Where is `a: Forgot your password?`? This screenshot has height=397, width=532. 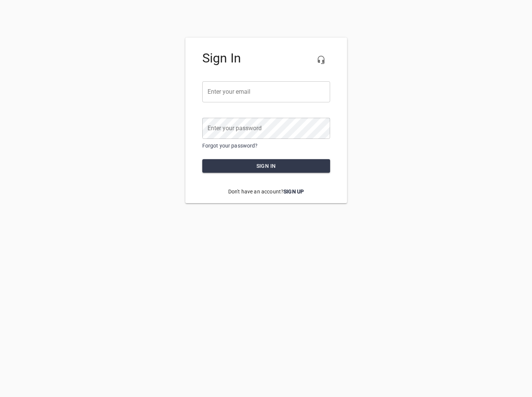 a: Forgot your password? is located at coordinates (230, 145).